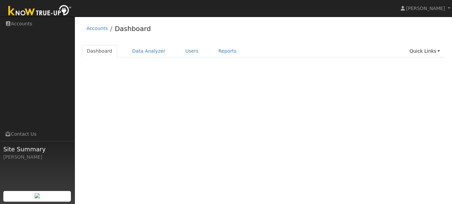 This screenshot has width=452, height=204. What do you see at coordinates (149, 51) in the screenshot?
I see `a: Data Analyzer` at bounding box center [149, 51].